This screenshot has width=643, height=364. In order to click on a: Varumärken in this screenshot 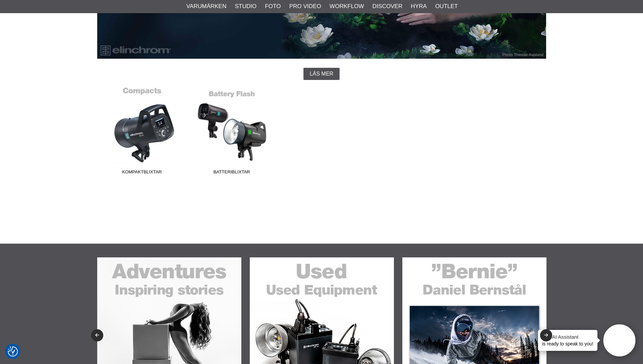, I will do `click(206, 7)`.